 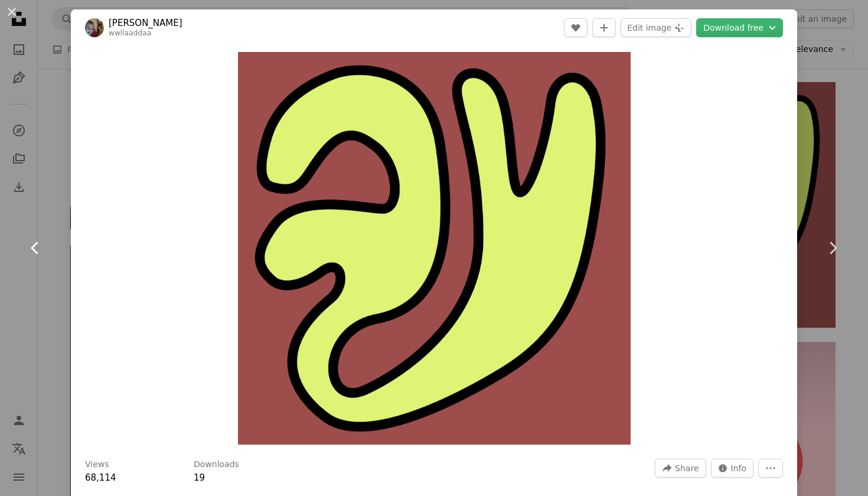 I want to click on h3: Downloads, so click(x=216, y=465).